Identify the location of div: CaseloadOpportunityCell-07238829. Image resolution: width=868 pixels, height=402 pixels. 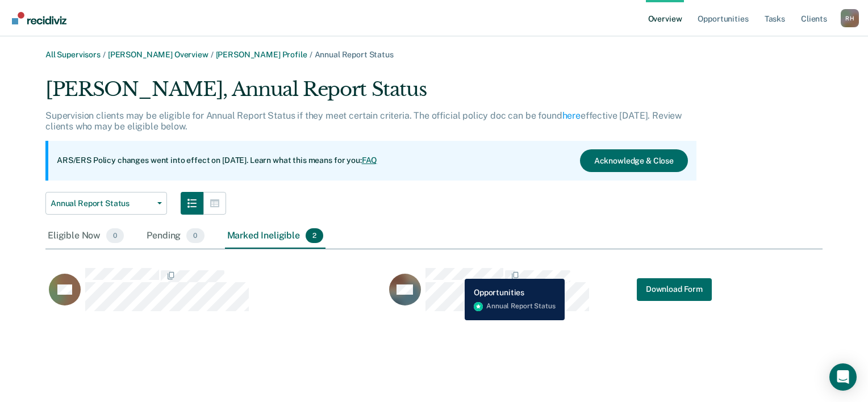
(556, 290).